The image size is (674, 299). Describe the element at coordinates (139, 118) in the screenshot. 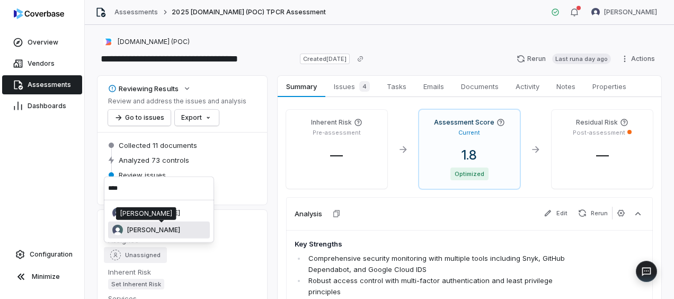

I see `button: Go to issues` at that location.